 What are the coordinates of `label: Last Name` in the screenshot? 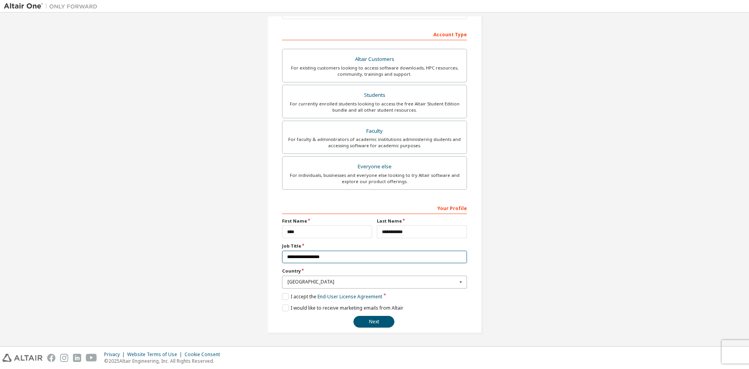 It's located at (422, 221).